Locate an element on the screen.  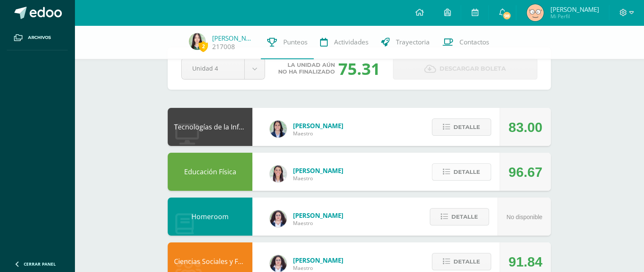
span: Actividades is located at coordinates (351, 42).